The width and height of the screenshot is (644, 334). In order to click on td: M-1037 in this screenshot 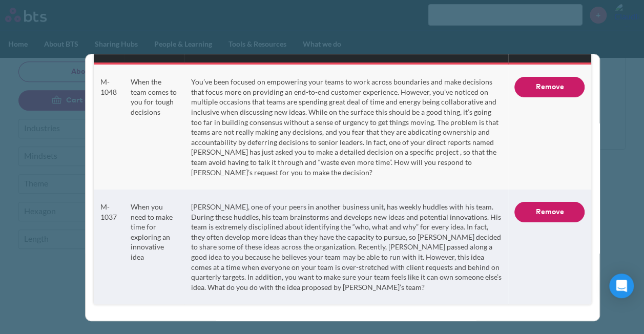, I will do `click(109, 247)`.